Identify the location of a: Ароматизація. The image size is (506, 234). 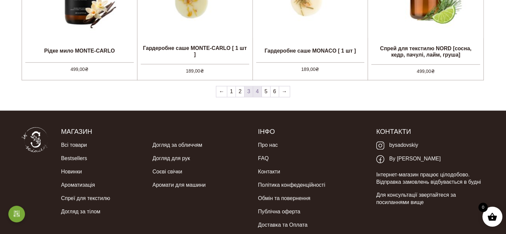
(78, 185).